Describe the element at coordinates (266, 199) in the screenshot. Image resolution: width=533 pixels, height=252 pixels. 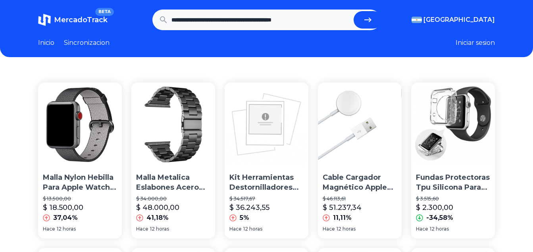
I see `p: $ 34.517,67` at that location.